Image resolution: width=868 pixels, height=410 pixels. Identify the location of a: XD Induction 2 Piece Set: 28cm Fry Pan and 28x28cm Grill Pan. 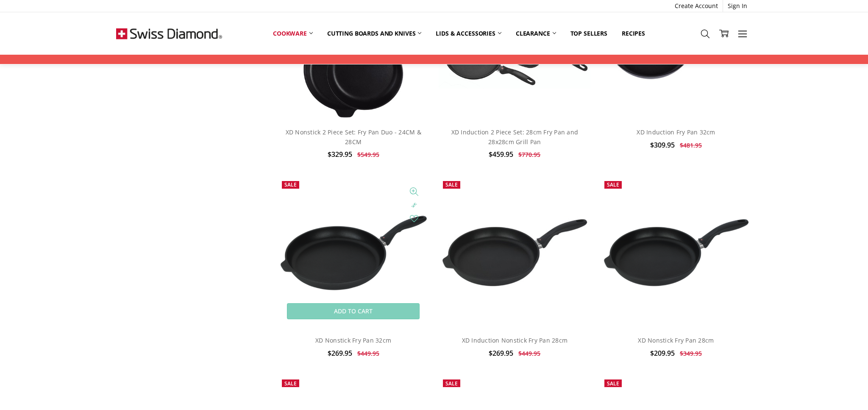
(515, 136).